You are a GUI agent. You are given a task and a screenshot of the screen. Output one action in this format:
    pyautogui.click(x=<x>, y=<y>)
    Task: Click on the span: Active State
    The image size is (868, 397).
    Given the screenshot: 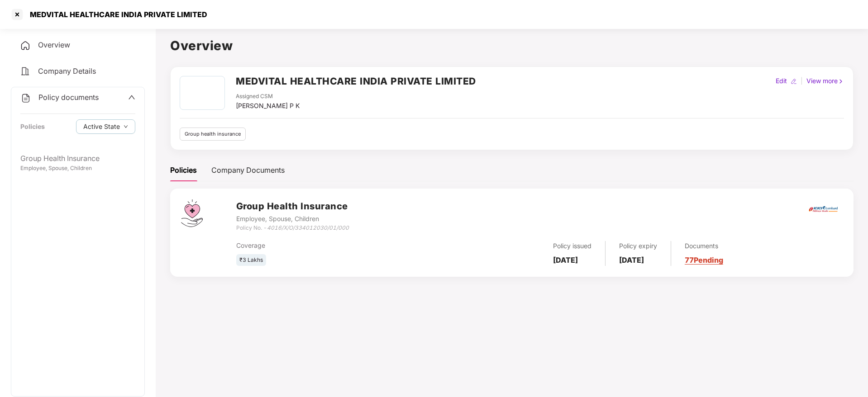 What is the action you would take?
    pyautogui.click(x=101, y=127)
    